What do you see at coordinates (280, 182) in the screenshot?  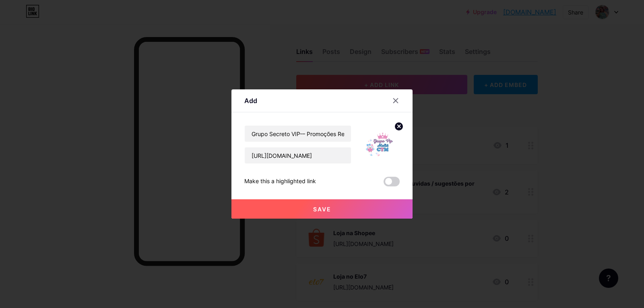 I see `div: Make this a highlighted link` at bounding box center [280, 182].